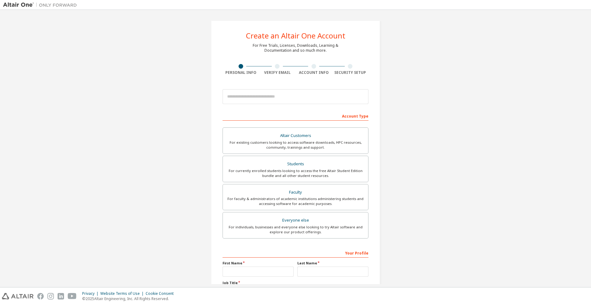  Describe the element at coordinates (296, 192) in the screenshot. I see `div: Faculty` at that location.